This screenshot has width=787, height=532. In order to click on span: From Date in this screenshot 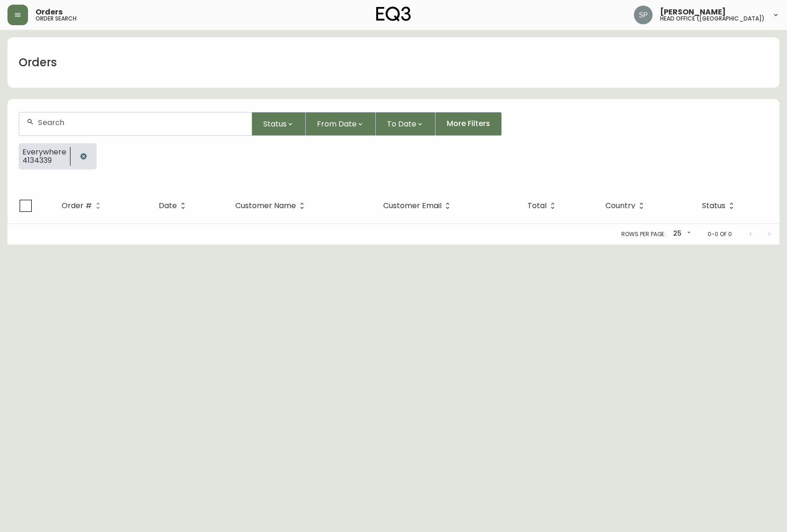, I will do `click(337, 124)`.